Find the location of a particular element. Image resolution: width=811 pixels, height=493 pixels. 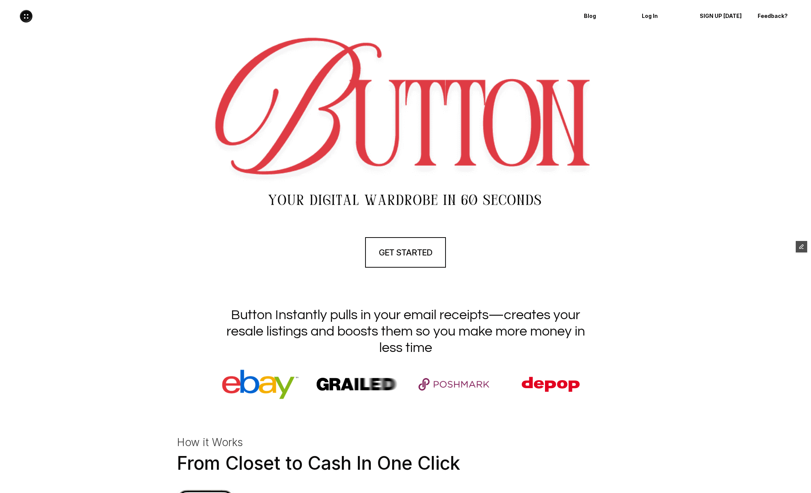

h4: GET STARTED is located at coordinates (405, 252).